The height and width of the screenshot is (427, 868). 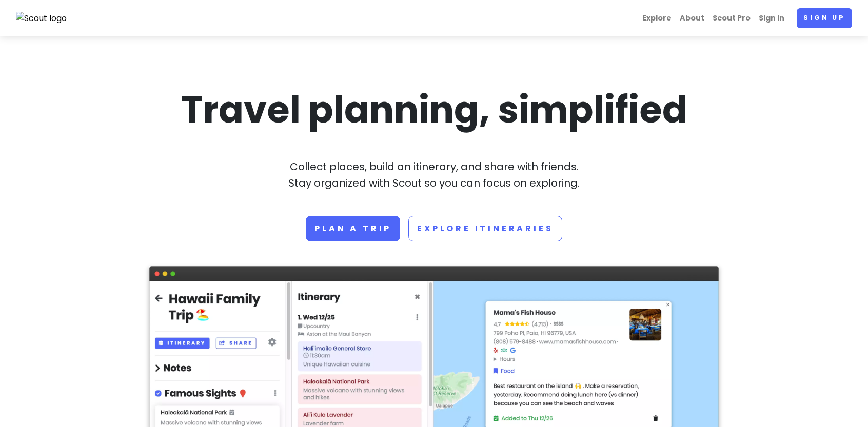 What do you see at coordinates (825, 18) in the screenshot?
I see `a: Sign up` at bounding box center [825, 18].